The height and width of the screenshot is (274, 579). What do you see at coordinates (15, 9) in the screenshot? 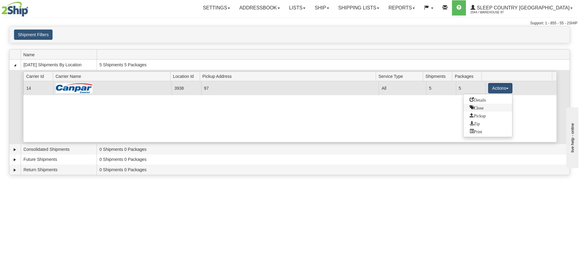
I see `img: logo2044.jpg` at bounding box center [15, 9].